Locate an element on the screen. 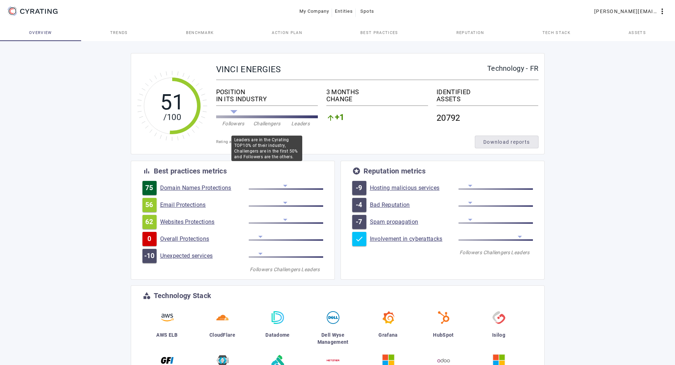  span: AWS ELB is located at coordinates (167, 335).